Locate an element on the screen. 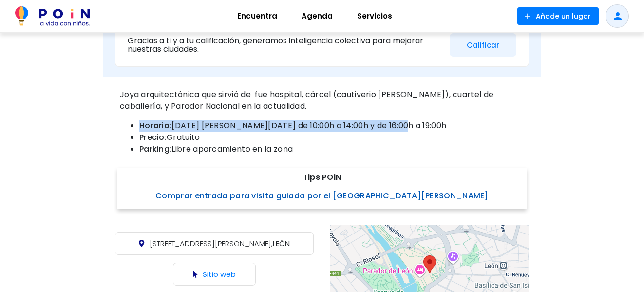 The width and height of the screenshot is (644, 292). button: Calificar is located at coordinates (483, 45).